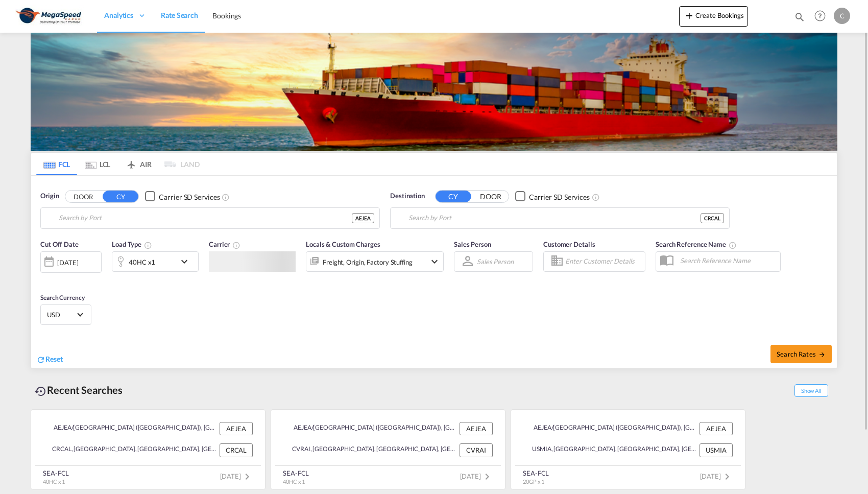 This screenshot has height=494, width=868. What do you see at coordinates (138, 163) in the screenshot?
I see `md-tab-item: AIR` at bounding box center [138, 163].